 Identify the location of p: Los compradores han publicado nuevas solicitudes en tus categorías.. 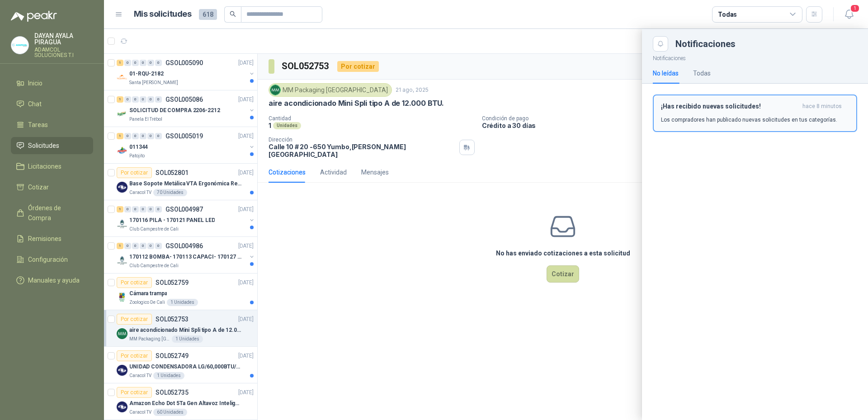
(749, 120).